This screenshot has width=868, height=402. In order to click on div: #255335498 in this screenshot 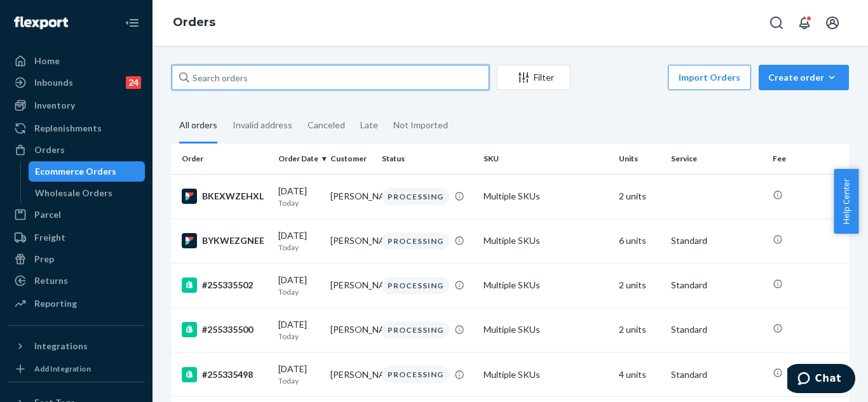, I will do `click(225, 375)`.